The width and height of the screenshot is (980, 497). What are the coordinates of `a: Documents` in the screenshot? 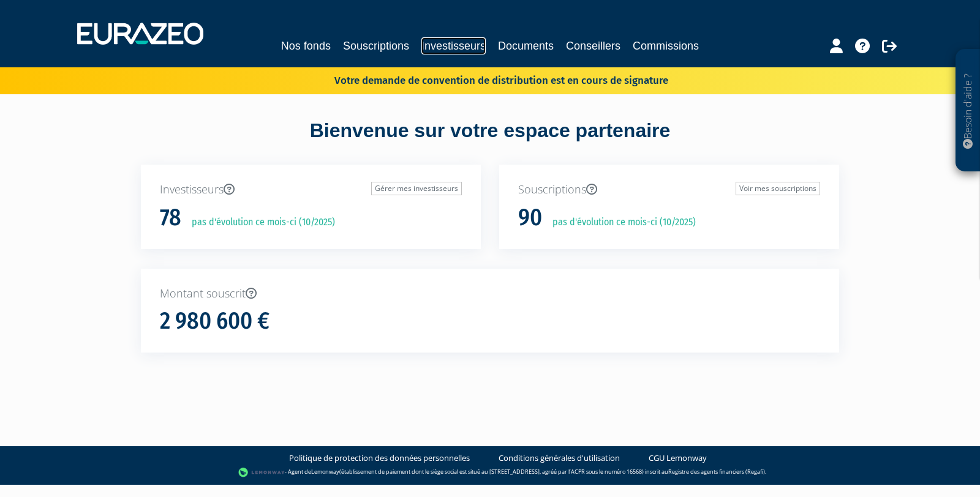 It's located at (525, 46).